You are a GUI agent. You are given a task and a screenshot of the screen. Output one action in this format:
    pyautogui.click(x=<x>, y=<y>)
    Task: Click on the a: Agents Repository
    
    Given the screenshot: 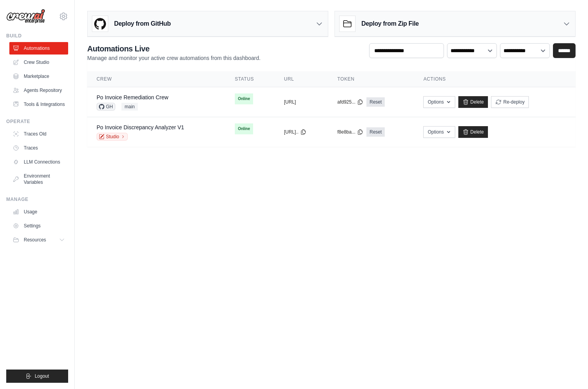 What is the action you would take?
    pyautogui.click(x=39, y=90)
    